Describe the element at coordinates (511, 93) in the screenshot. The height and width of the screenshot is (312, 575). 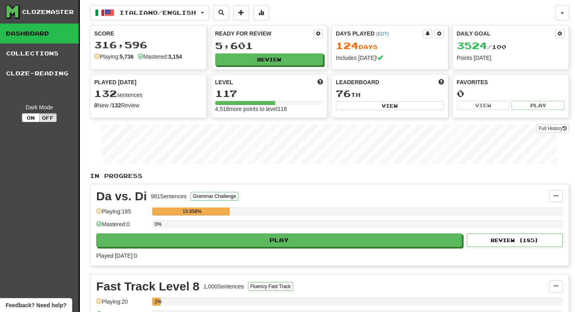
I see `div: 0` at that location.